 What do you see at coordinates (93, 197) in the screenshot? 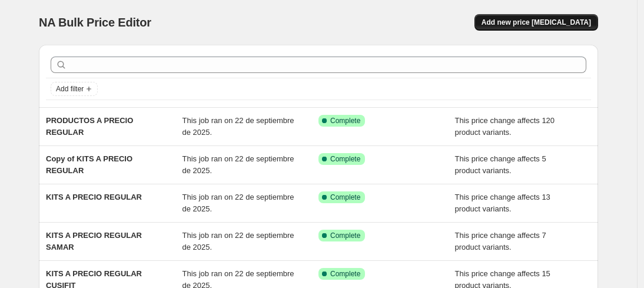
I see `span: KITS A PRECIO REGULAR` at bounding box center [93, 197].